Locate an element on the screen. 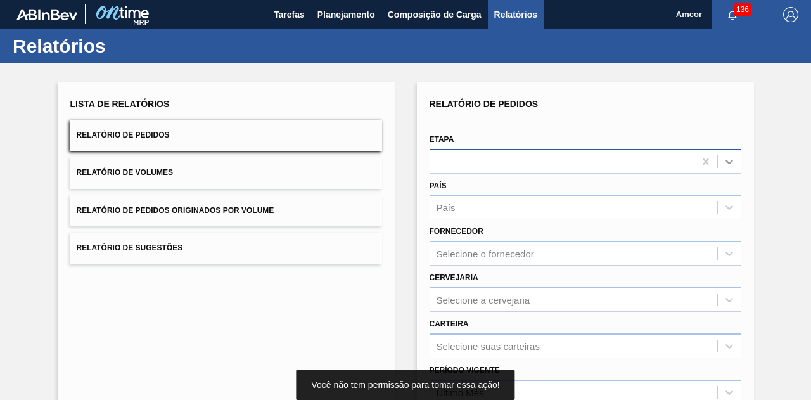 The image size is (811, 400). font: Selecione suas carteiras is located at coordinates (488, 345).